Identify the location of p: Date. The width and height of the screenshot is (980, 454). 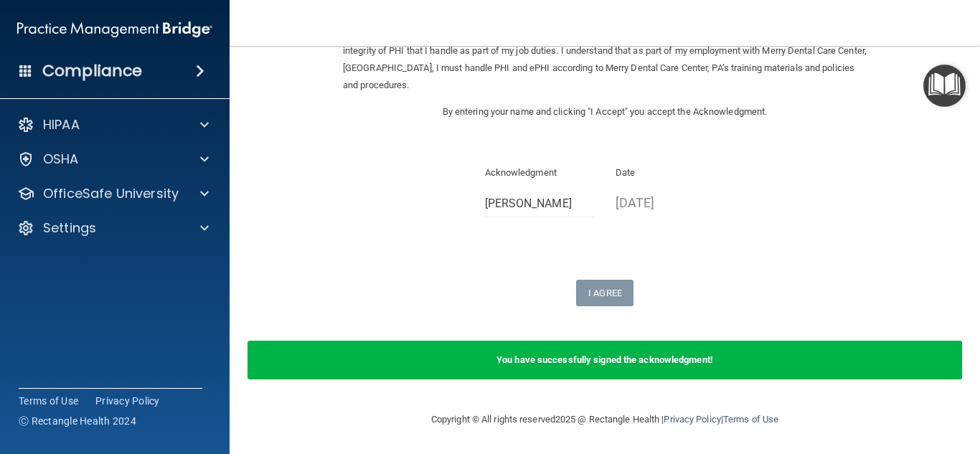
(671, 173).